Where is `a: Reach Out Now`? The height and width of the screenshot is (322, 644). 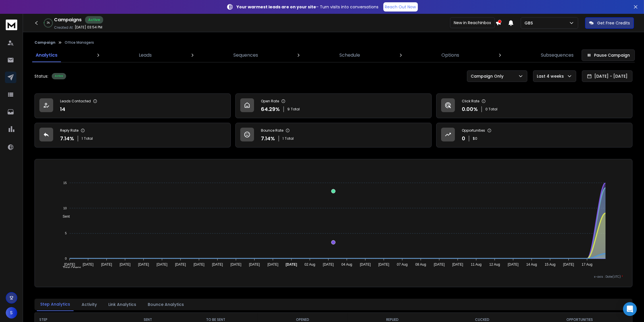
a: Reach Out Now is located at coordinates (401, 7).